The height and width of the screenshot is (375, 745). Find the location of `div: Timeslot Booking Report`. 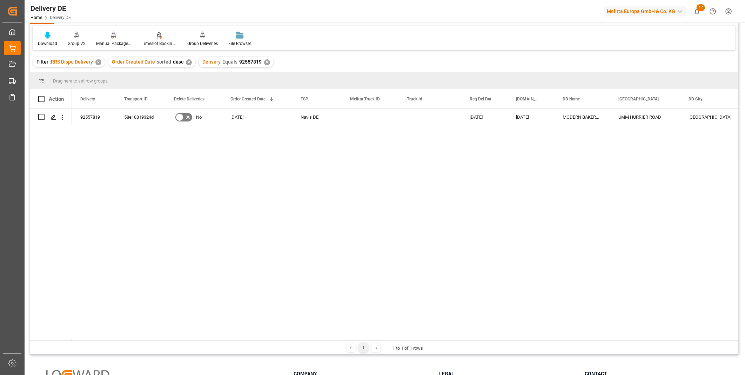

div: Timeslot Booking Report is located at coordinates (159, 43).